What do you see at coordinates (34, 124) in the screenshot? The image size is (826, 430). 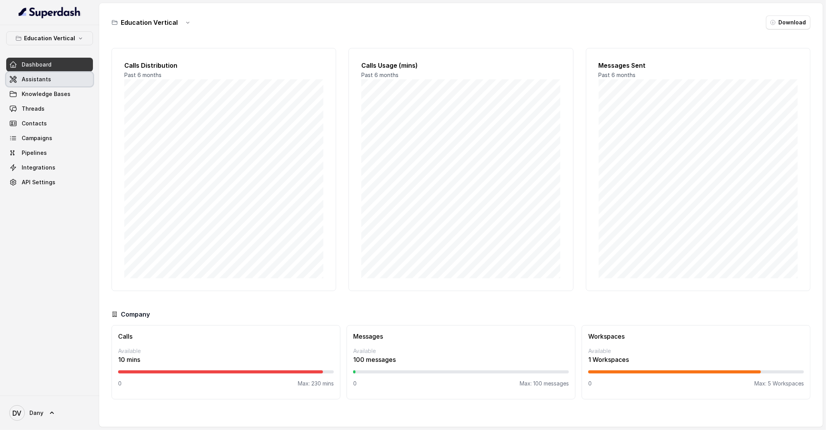 I see `span: Contacts` at bounding box center [34, 124].